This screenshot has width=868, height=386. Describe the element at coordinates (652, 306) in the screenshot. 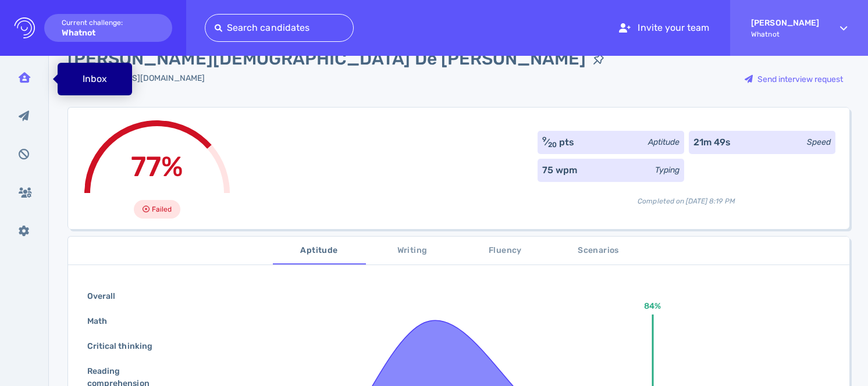

I see `text: 84%` at that location.